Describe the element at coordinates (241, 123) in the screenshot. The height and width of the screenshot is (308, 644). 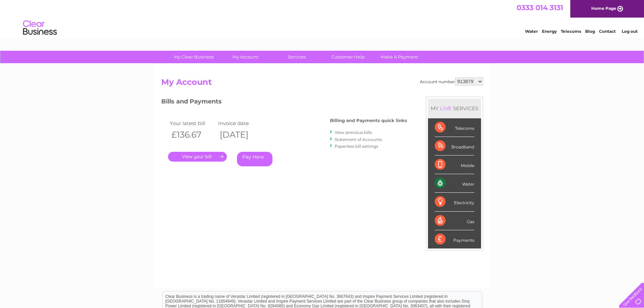
I see `td: Invoice date` at that location.